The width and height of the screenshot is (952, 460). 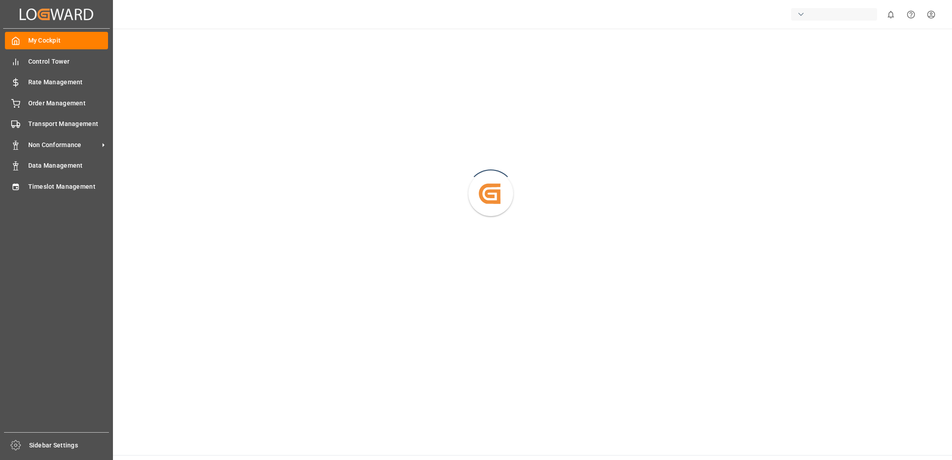 I want to click on a: Timeslot Management, so click(x=56, y=186).